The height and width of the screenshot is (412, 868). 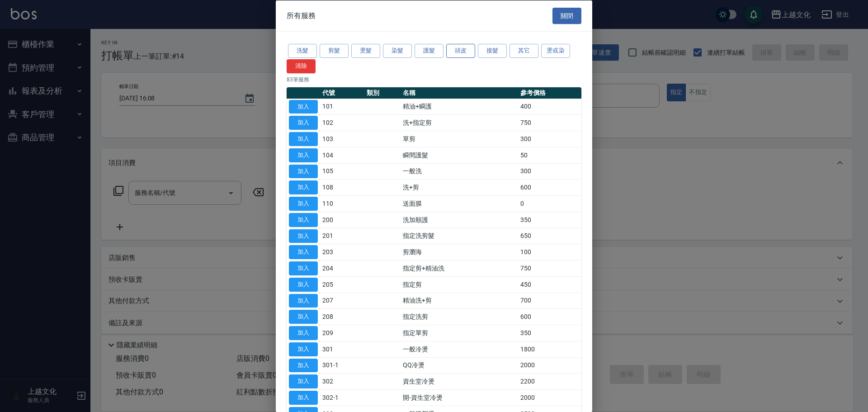 What do you see at coordinates (550, 349) in the screenshot?
I see `td: 1800` at bounding box center [550, 349].